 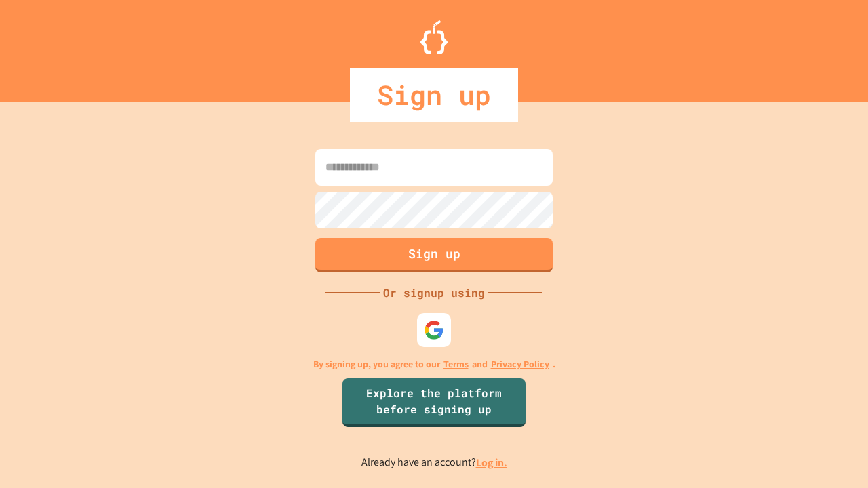 What do you see at coordinates (434, 463) in the screenshot?
I see `p: Already have an account?` at bounding box center [434, 463].